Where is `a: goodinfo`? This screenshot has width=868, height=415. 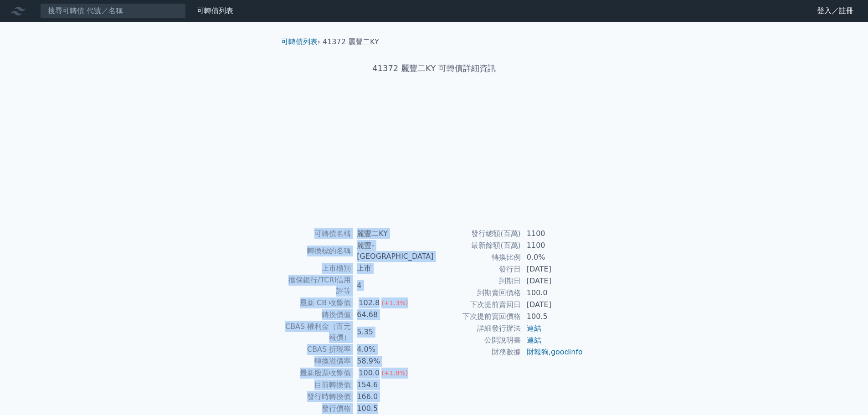
a: goodinfo is located at coordinates (567, 352).